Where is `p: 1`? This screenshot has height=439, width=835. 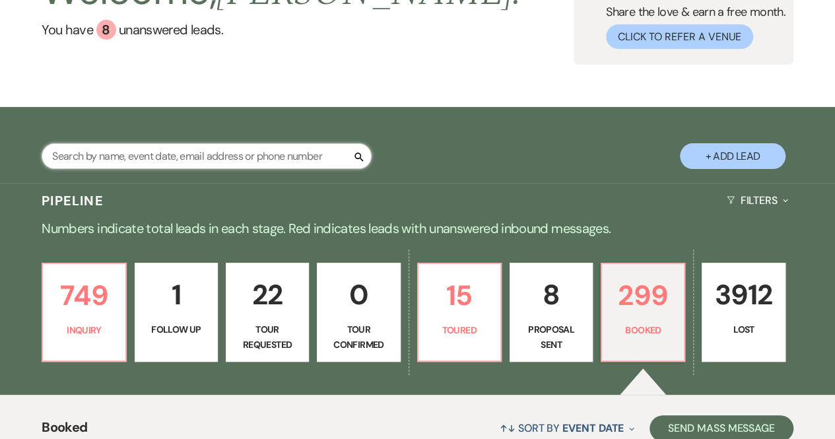 p: 1 is located at coordinates (176, 294).